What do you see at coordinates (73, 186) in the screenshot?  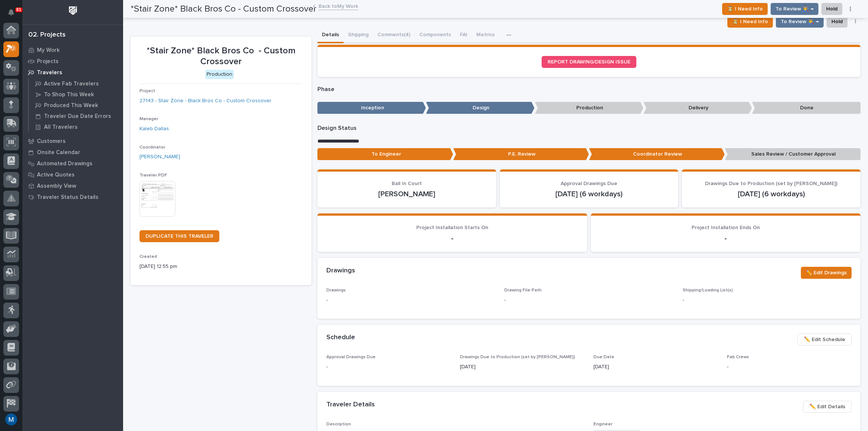 I see `a: Assembly View` at bounding box center [73, 186].